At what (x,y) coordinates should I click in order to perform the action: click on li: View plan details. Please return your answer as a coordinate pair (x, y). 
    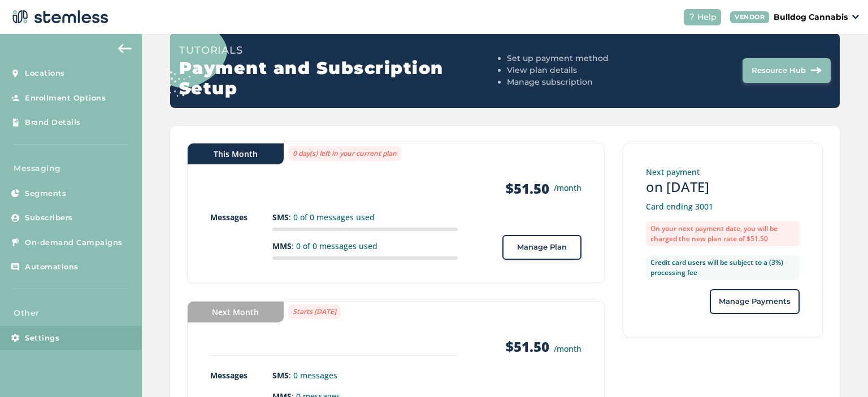
    Looking at the image, I should click on (587, 70).